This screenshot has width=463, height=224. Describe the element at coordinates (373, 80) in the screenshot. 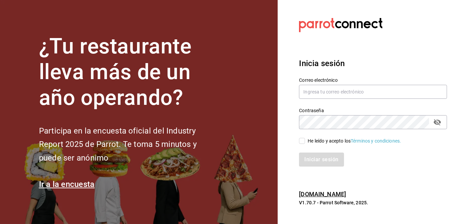

I see `label: Correo electrónico` at that location.